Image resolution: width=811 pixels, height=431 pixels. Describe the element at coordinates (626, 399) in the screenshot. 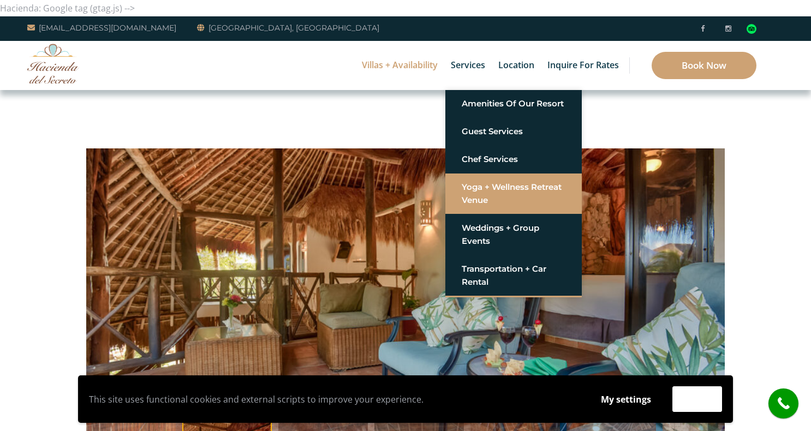

I see `button: My settings` at that location.